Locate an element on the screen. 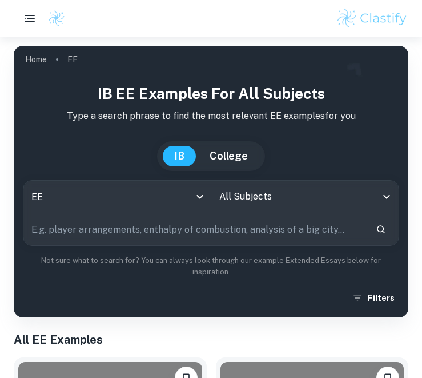 The height and width of the screenshot is (378, 422). div: EE is located at coordinates (117, 196).